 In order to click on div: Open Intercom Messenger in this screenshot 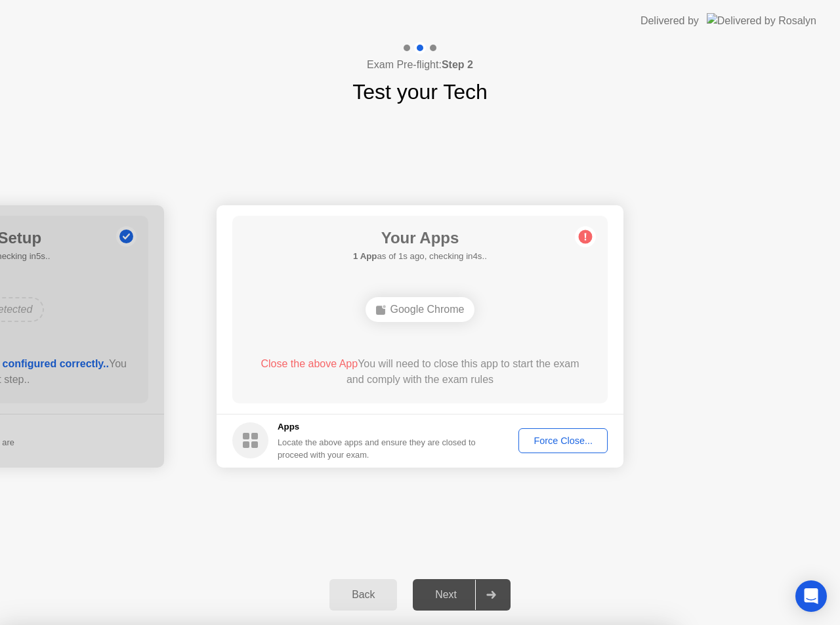, I will do `click(811, 596)`.